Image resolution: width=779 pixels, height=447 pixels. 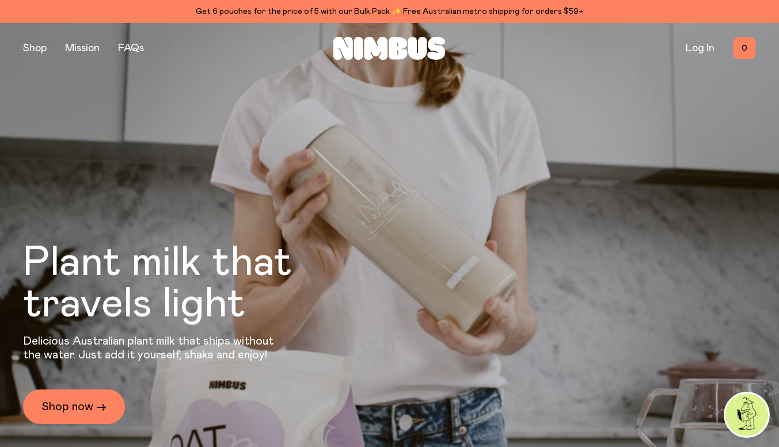 What do you see at coordinates (744, 48) in the screenshot?
I see `span: 0` at bounding box center [744, 48].